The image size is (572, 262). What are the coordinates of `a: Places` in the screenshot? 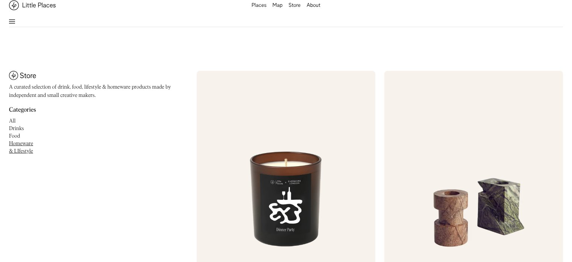 It's located at (259, 6).